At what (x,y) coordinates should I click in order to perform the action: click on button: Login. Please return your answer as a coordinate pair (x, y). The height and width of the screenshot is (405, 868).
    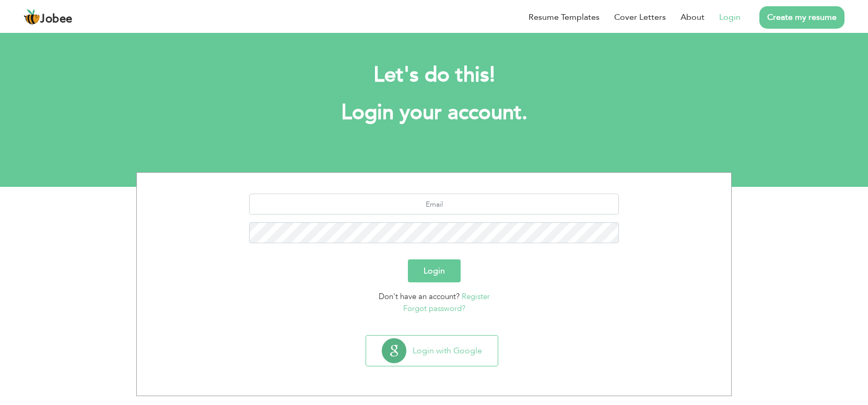
    Looking at the image, I should click on (434, 271).